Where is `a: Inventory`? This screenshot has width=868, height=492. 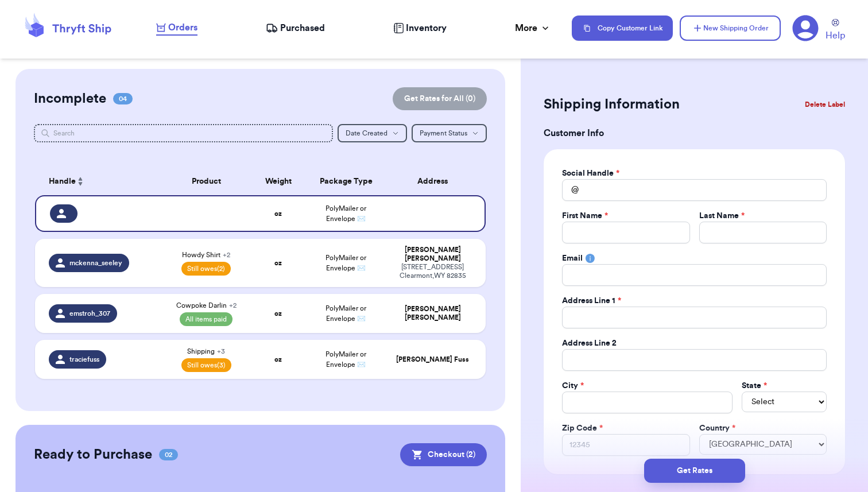 a: Inventory is located at coordinates (419, 28).